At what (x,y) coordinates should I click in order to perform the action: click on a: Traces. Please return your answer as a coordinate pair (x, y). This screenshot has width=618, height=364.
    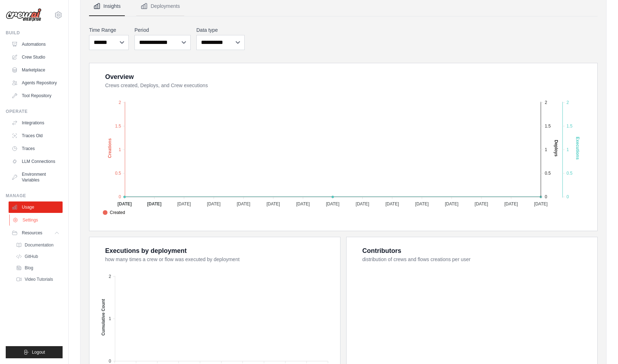
    Looking at the image, I should click on (36, 149).